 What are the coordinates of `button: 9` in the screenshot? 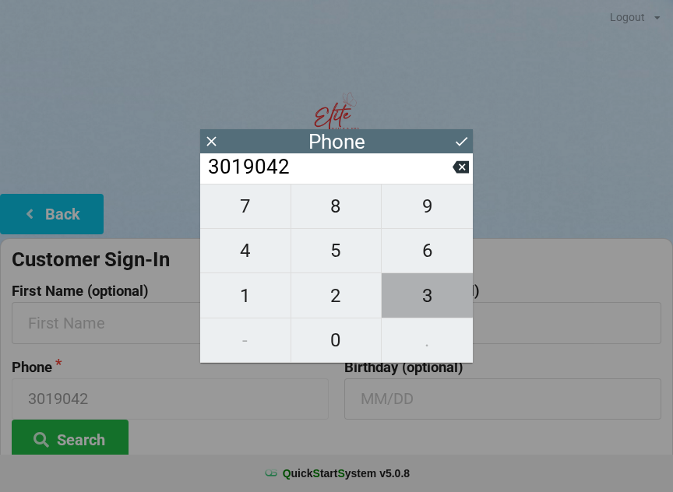 It's located at (427, 206).